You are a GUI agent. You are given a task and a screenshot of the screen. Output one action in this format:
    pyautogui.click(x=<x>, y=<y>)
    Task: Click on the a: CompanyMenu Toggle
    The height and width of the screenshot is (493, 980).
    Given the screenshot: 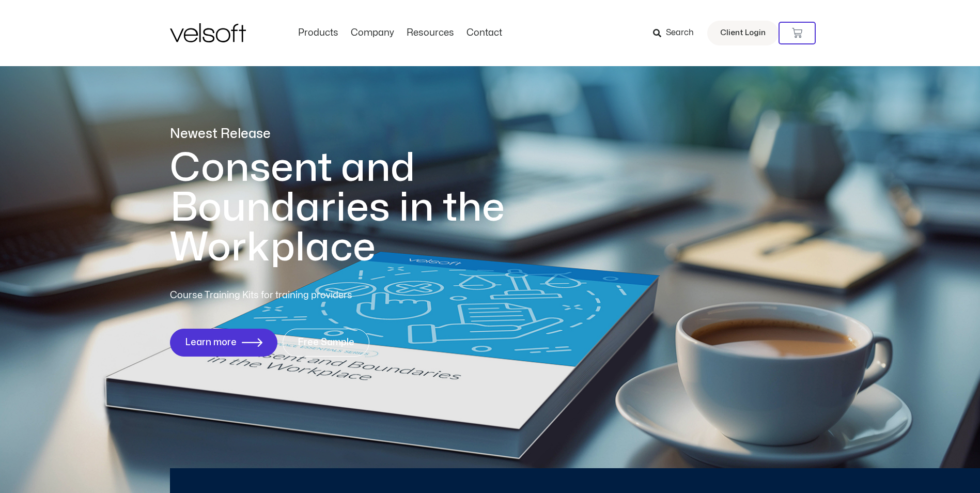 What is the action you would take?
    pyautogui.click(x=373, y=33)
    